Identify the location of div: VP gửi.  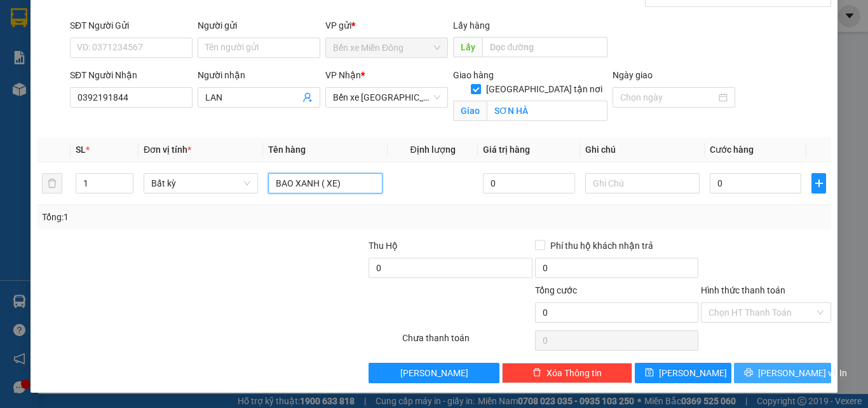
(386, 25).